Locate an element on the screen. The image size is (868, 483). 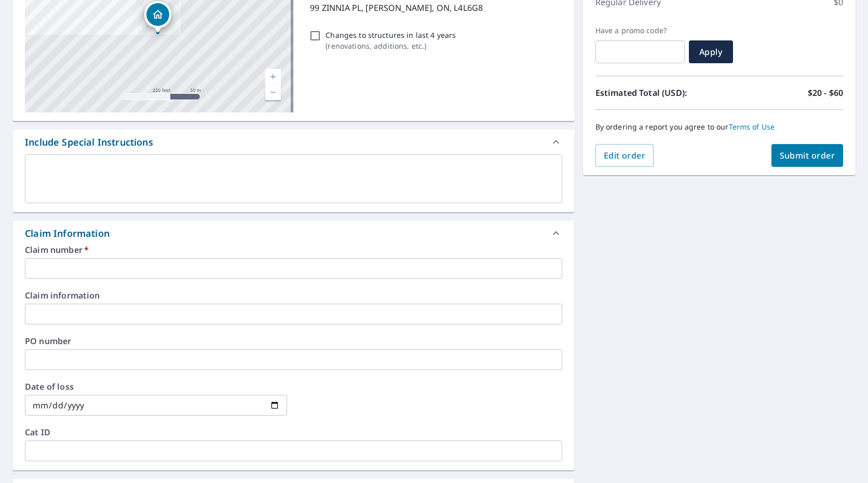
a: Current Level 17, Zoom In is located at coordinates (273, 76).